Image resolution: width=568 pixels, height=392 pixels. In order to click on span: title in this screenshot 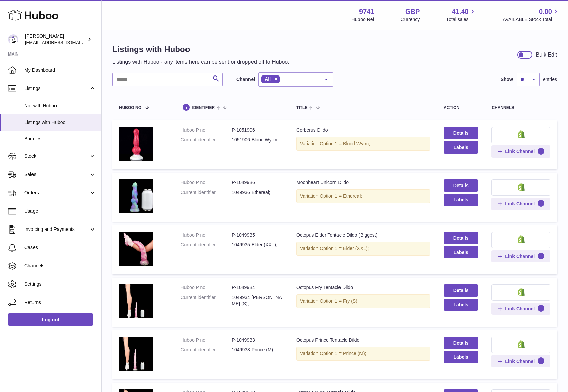, I will do `click(302, 107)`.